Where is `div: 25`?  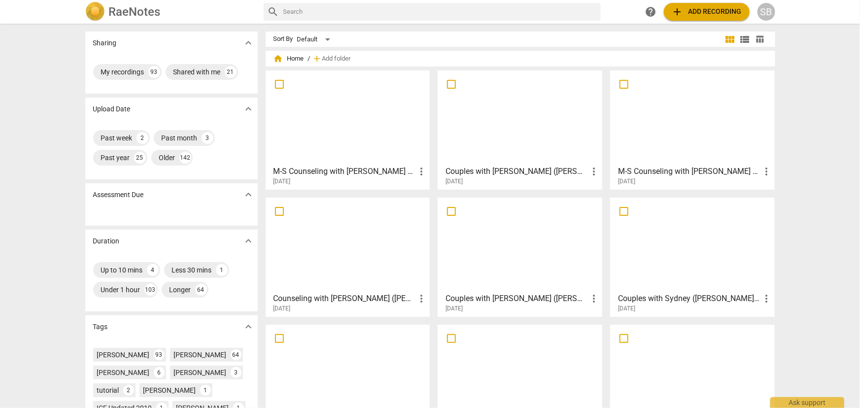
div: 25 is located at coordinates (140, 158).